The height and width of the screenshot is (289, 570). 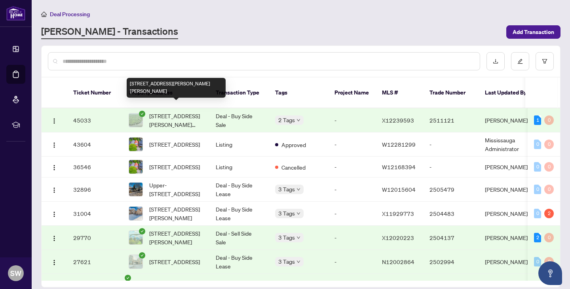 I want to click on span: X12020223, so click(x=398, y=238).